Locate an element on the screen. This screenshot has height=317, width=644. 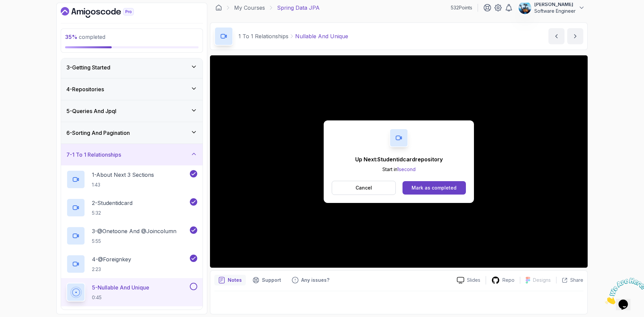
button: 7-1 To 1 Relationships is located at coordinates (132, 155).